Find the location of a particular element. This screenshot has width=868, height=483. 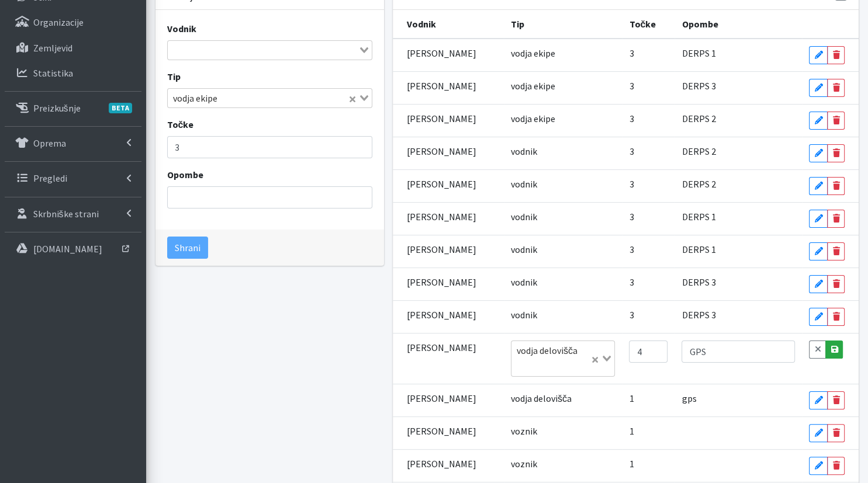

p: Preizkušnje is located at coordinates (56, 108).